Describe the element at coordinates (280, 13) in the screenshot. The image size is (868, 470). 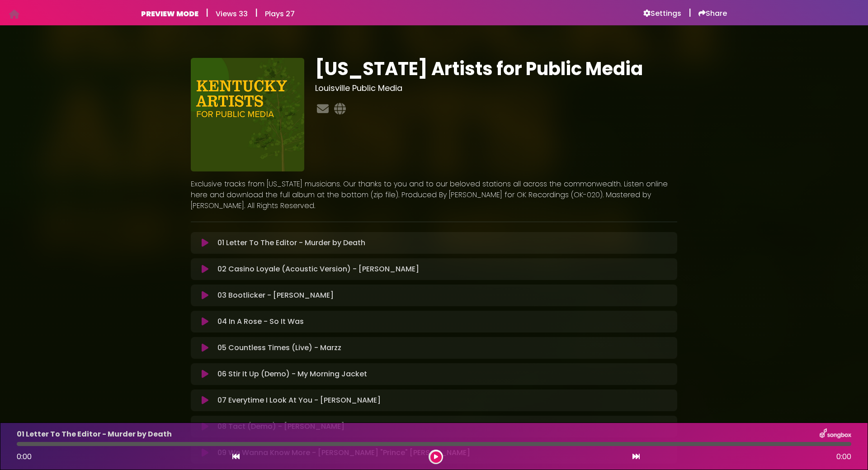
I see `h6: Plays 27` at that location.